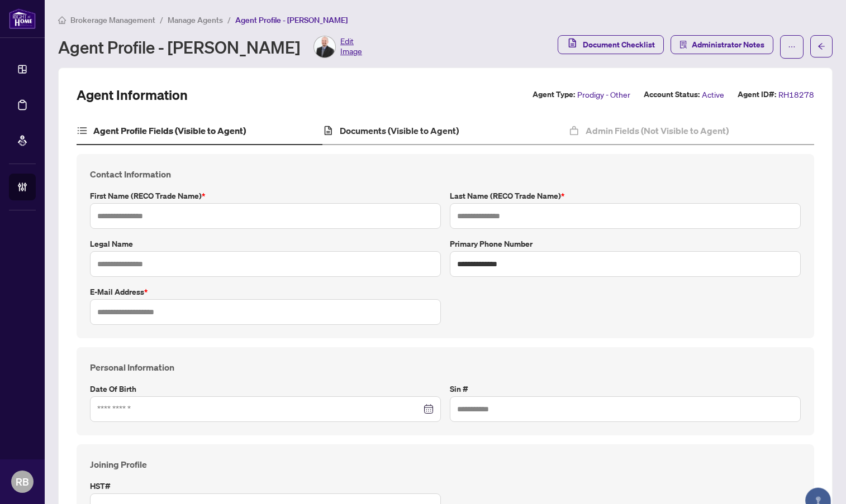  What do you see at coordinates (446, 174) in the screenshot?
I see `h4: Contact Information` at bounding box center [446, 174].